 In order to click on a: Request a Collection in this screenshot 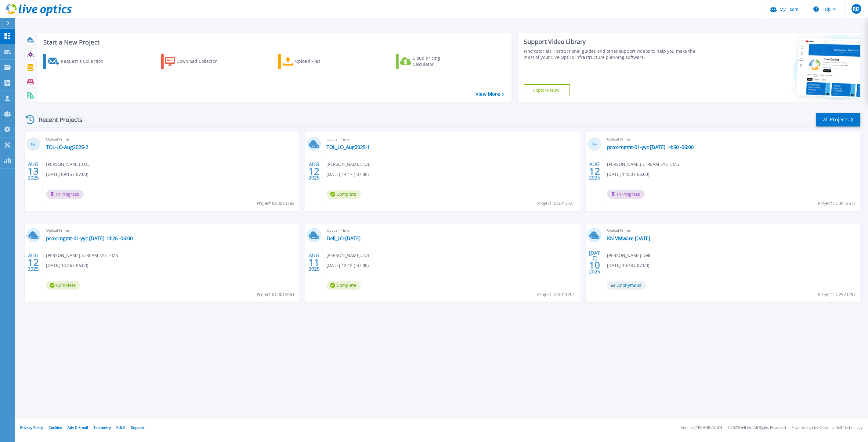, I will do `click(77, 61)`.